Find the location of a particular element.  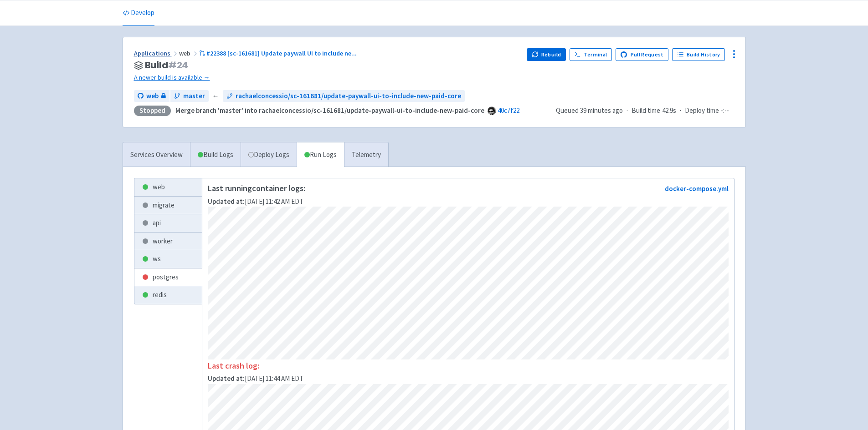

a: Pull Request is located at coordinates (642, 55).